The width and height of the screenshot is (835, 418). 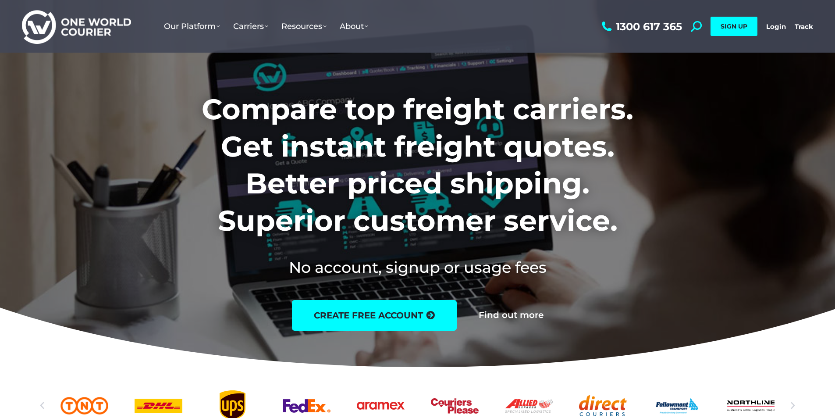 I want to click on span: Carriers, so click(x=251, y=26).